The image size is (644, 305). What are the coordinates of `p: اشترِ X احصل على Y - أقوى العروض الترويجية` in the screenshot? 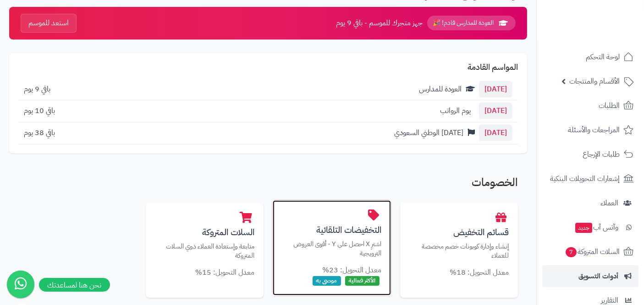 It's located at (332, 249).